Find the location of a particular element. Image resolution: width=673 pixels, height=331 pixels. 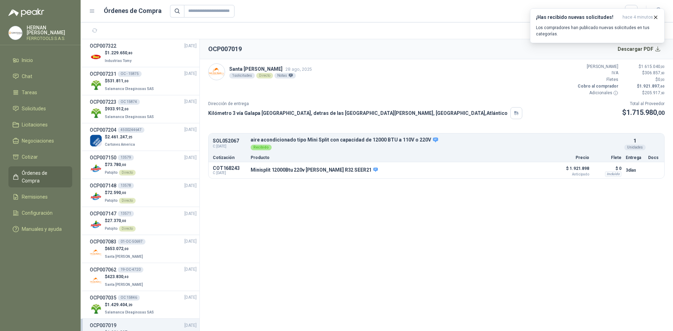

p: Adicionales is located at coordinates (597, 93).